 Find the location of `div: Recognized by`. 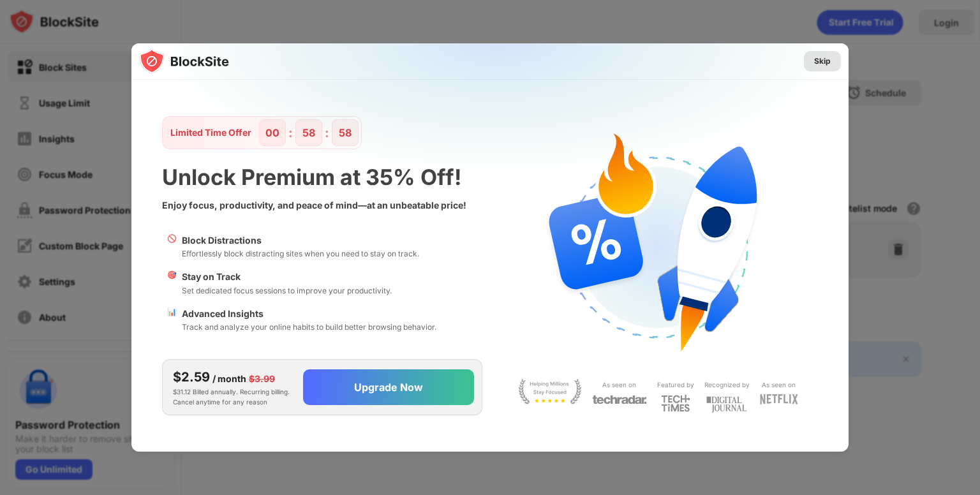

div: Recognized by is located at coordinates (727, 385).